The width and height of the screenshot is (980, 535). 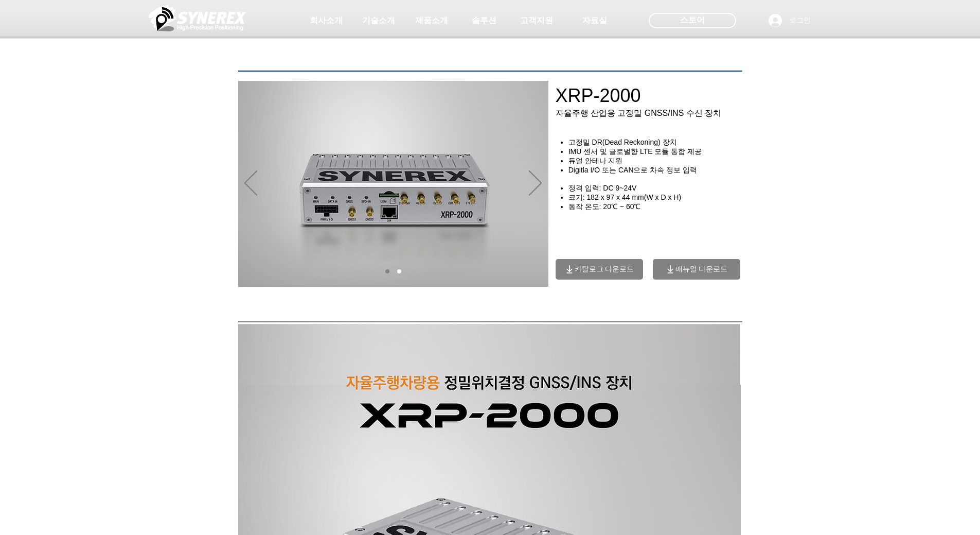 What do you see at coordinates (594, 21) in the screenshot?
I see `span: 자료실` at bounding box center [594, 21].